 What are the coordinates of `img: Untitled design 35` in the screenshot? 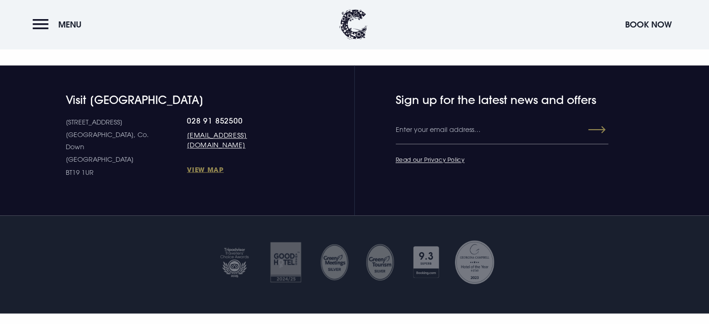 It's located at (334, 262).